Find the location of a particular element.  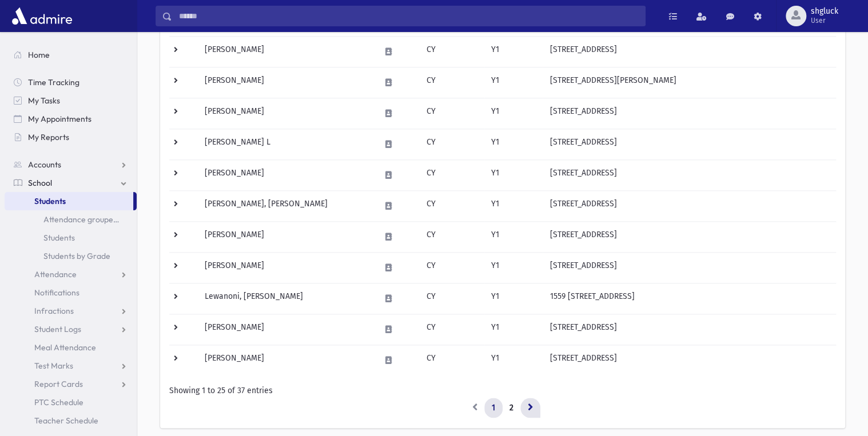

span: Home is located at coordinates (39, 55).